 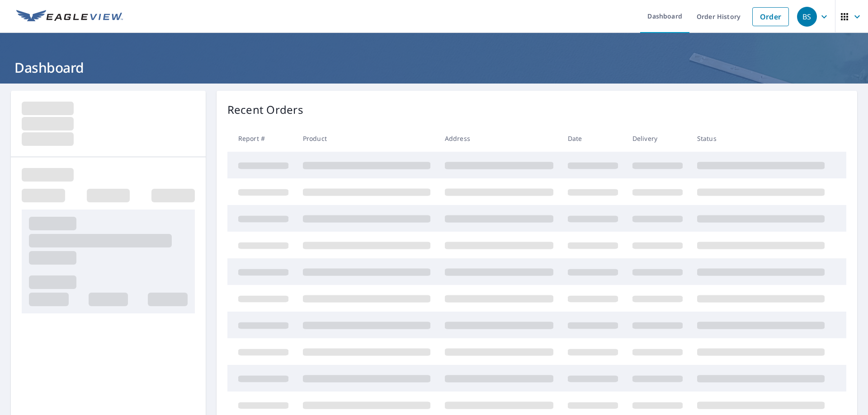 I want to click on th: Product, so click(x=367, y=138).